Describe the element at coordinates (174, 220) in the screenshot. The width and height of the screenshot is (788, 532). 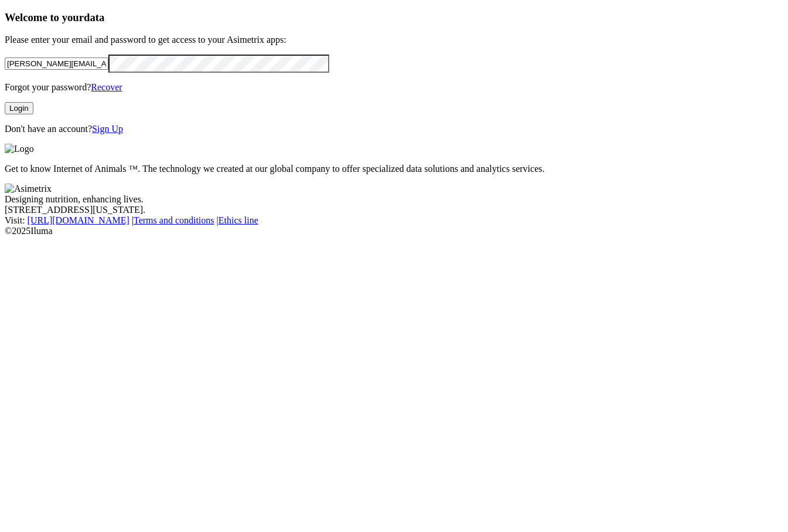
I see `a: Terms and conditions` at that location.